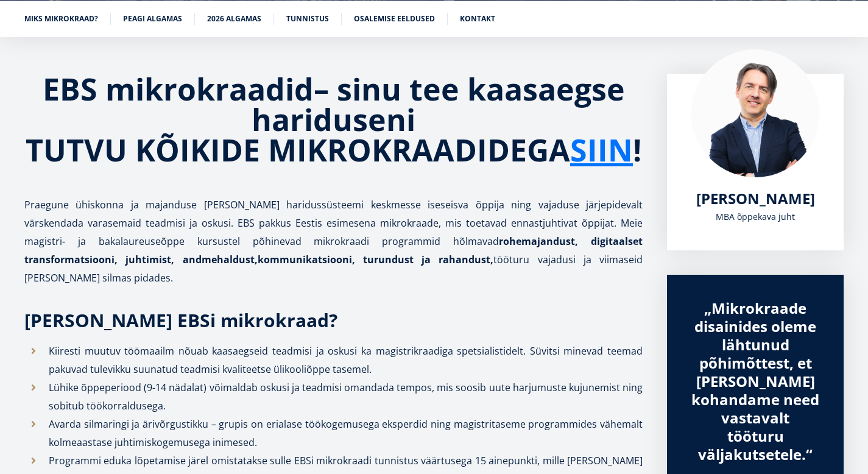 This screenshot has height=474, width=868. Describe the element at coordinates (477, 19) in the screenshot. I see `a: Kontakt` at that location.